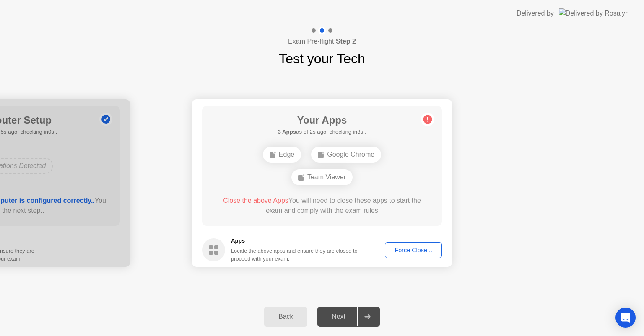  I want to click on div: Google Chrome, so click(346, 154).